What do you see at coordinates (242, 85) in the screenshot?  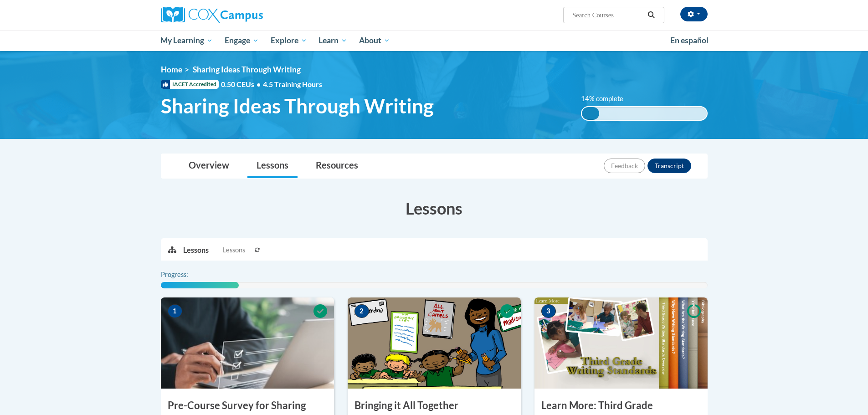 I see `span: 0.50 CEUs` at bounding box center [242, 85].